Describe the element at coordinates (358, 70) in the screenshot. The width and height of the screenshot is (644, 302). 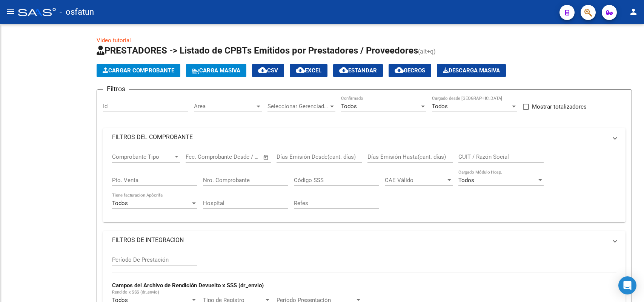
I see `span: Estandar` at that location.